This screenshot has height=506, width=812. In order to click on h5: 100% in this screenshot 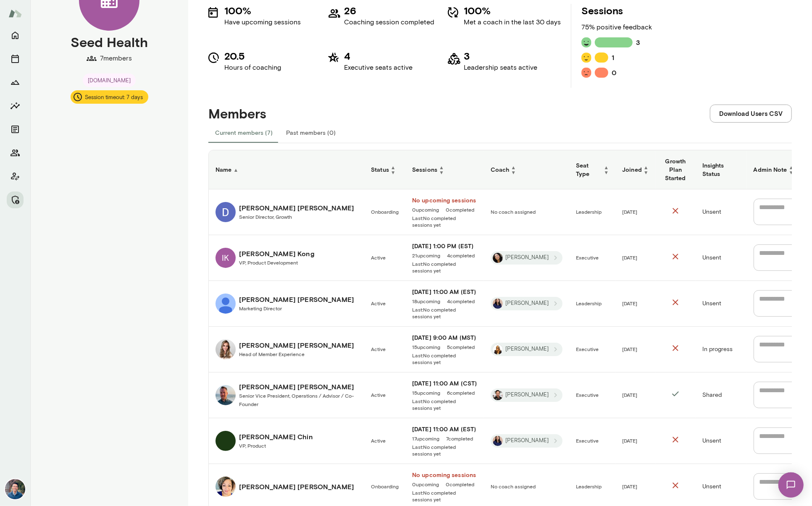, I will do `click(512, 10)`.